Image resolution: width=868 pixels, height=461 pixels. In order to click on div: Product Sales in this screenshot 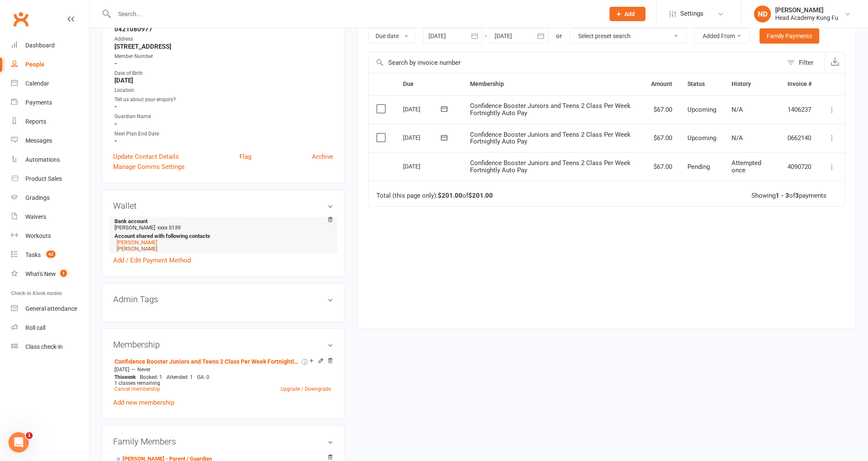, I will do `click(44, 179)`.